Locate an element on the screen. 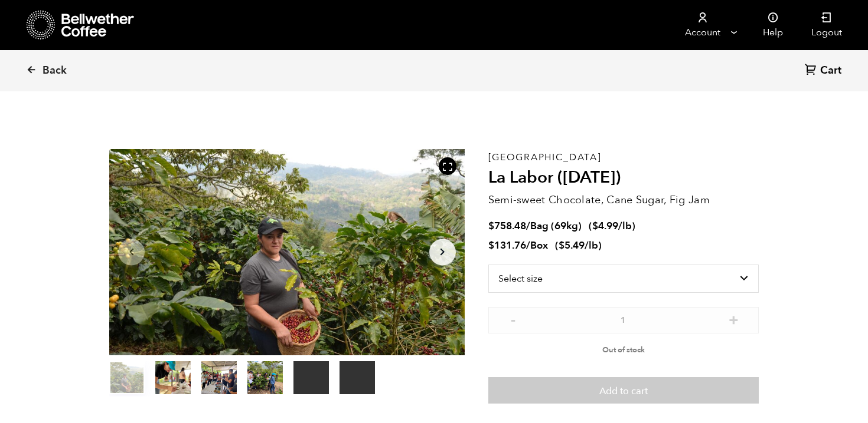 The image size is (868, 423). bdi: 131.76 is located at coordinates (507, 245).